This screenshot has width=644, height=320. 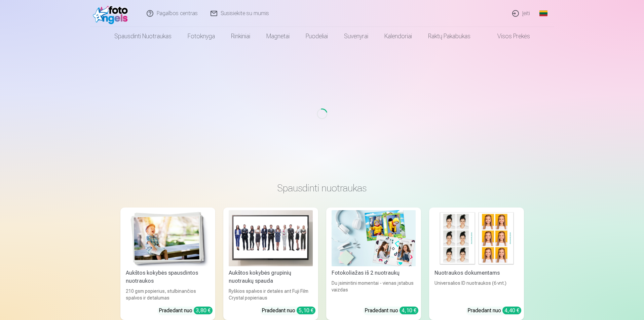 I want to click on a: Spausdinti nuotraukas, so click(x=143, y=36).